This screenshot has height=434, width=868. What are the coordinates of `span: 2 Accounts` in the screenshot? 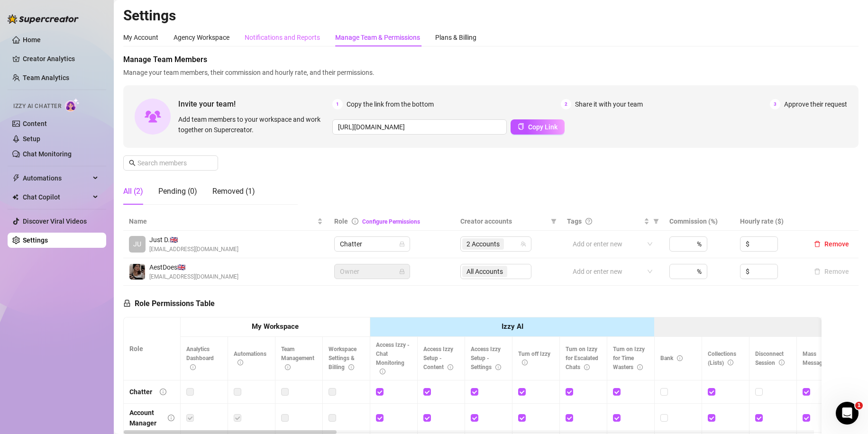 It's located at (483, 244).